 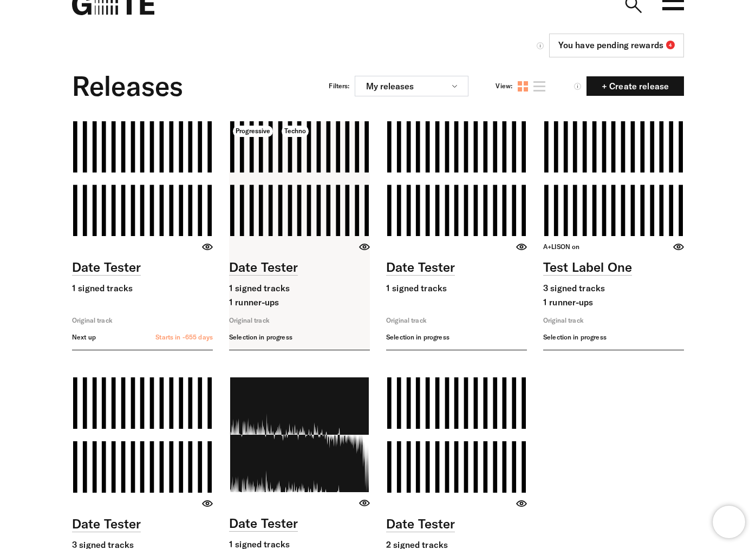 I want to click on div: Filters:, so click(x=339, y=86).